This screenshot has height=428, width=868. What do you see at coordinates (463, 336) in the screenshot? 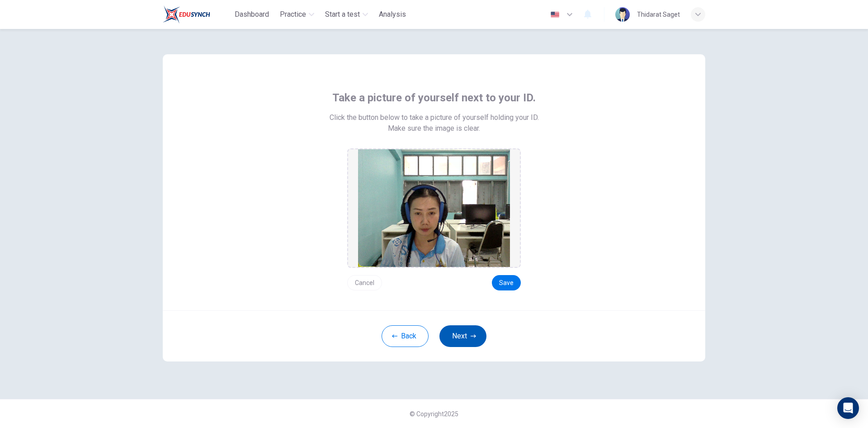
I see `button: Next` at bounding box center [463, 336].